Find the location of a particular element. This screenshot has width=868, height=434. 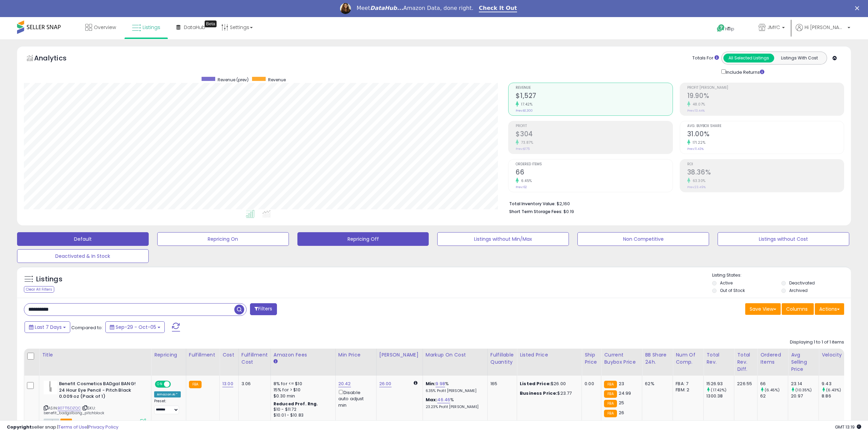

span: 23 is located at coordinates (621, 383).